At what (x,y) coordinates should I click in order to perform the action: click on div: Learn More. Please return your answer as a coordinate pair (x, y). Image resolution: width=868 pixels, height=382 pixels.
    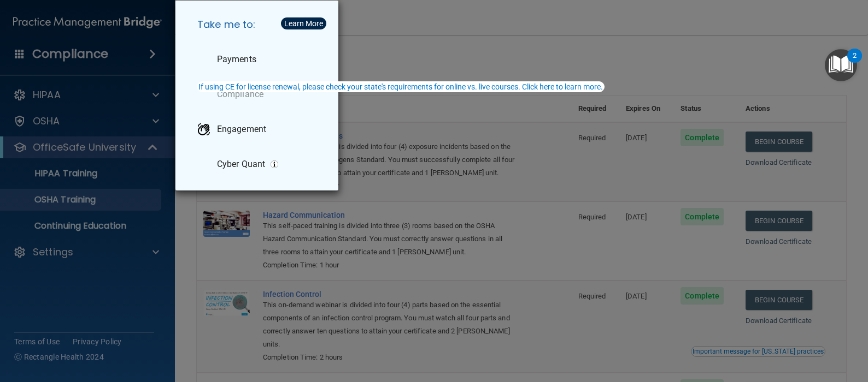
    Looking at the image, I should click on (303, 23).